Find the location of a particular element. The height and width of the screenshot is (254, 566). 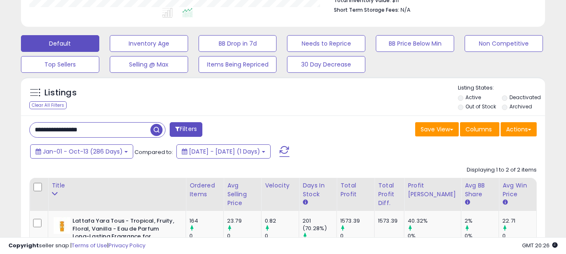

label: Archived is located at coordinates (521, 106).